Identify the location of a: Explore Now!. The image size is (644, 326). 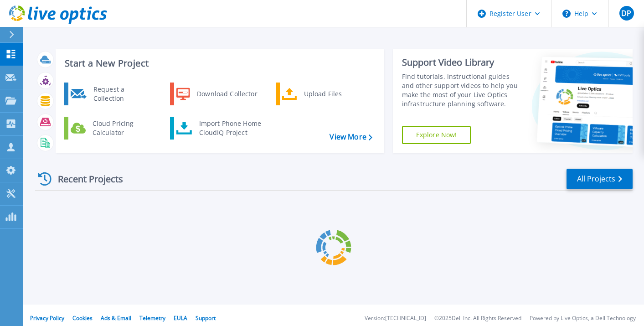
(437, 135).